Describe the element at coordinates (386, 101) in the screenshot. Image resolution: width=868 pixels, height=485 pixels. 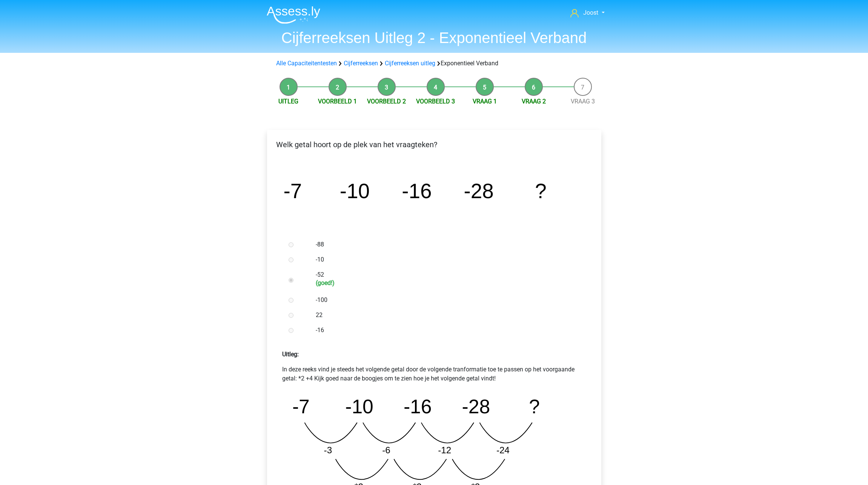
I see `a: Voorbeeld 2` at that location.